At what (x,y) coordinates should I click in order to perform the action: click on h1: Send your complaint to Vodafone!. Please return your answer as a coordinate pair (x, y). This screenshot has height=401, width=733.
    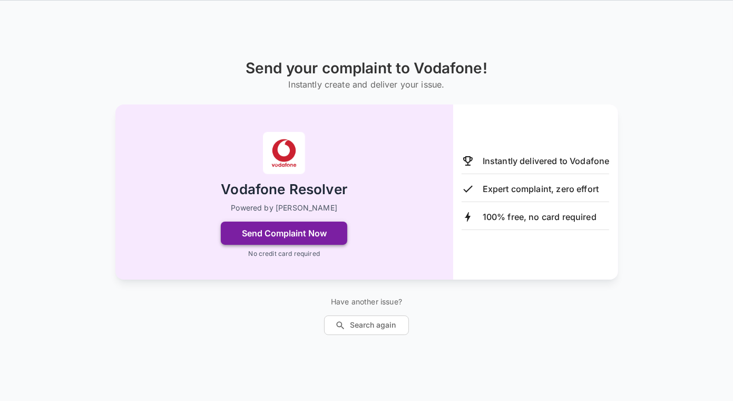
    Looking at the image, I should click on (366, 68).